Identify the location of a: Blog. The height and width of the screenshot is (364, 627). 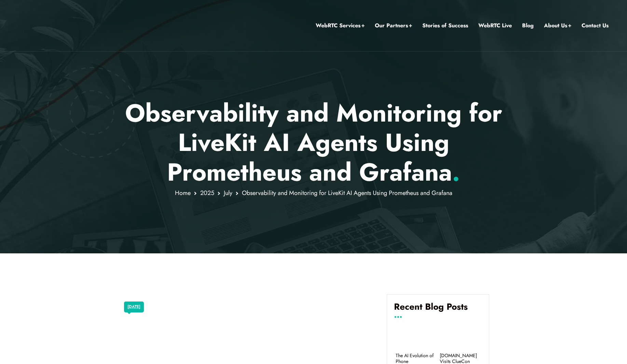
(528, 25).